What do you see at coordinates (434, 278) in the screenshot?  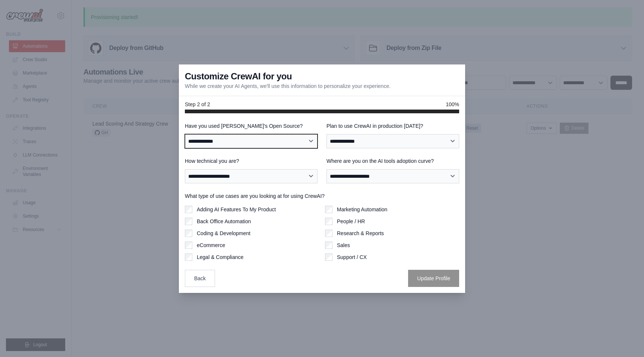 I see `button: Update Profile` at bounding box center [434, 278].